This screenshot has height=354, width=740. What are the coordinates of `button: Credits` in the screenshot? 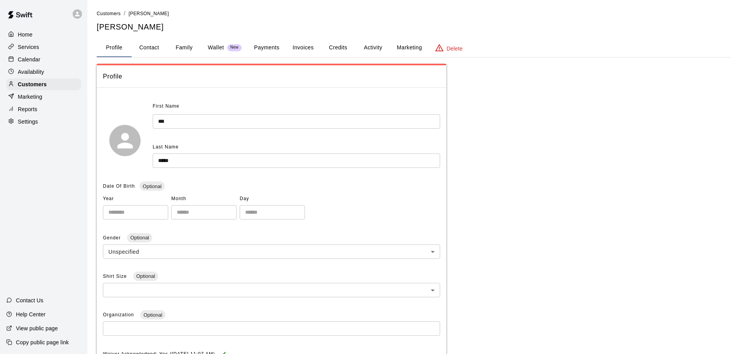 It's located at (338, 48).